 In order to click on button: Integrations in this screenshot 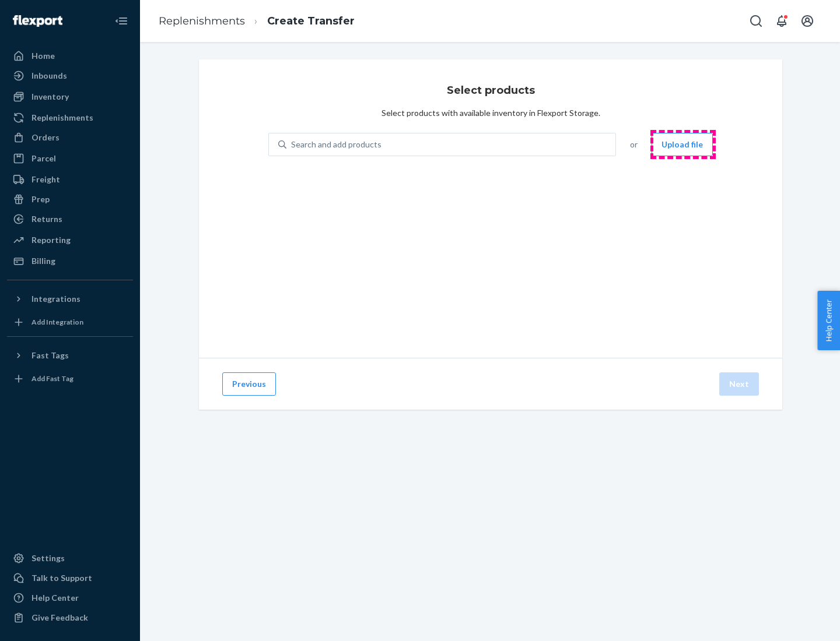, I will do `click(70, 299)`.